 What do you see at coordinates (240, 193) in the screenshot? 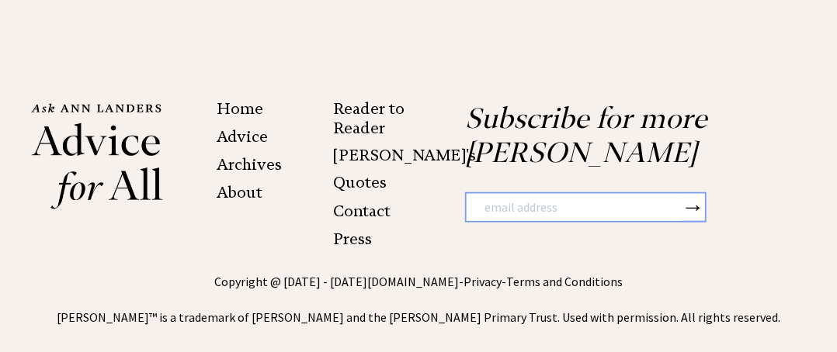
I see `a: About` at bounding box center [240, 193].